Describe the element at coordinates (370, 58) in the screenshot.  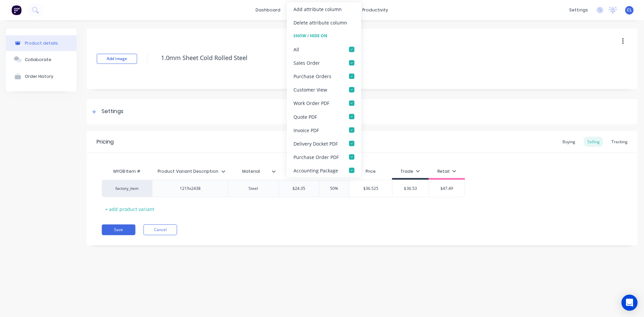
I see `textarea: 1.0mm Sheet Cold Rolled Steel` at that location.